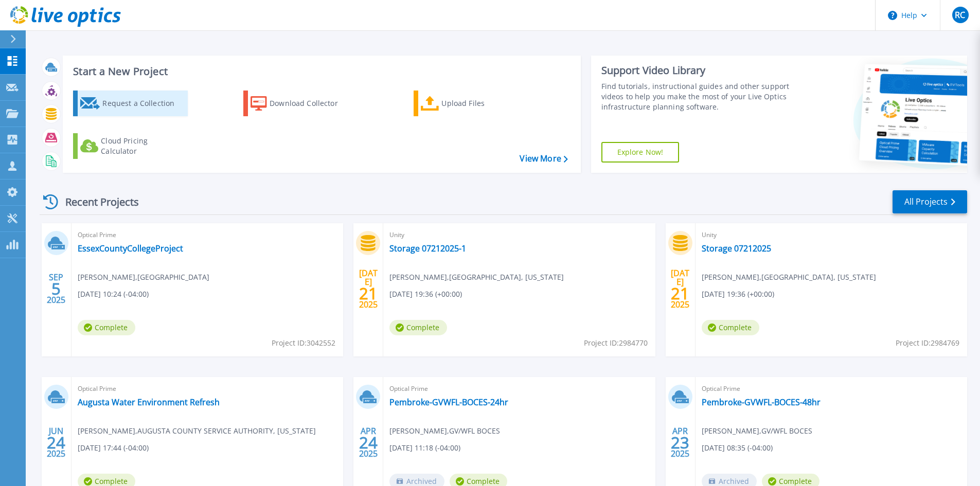  What do you see at coordinates (142, 146) in the screenshot?
I see `div: Cloud Pricing Calculator` at bounding box center [142, 146].